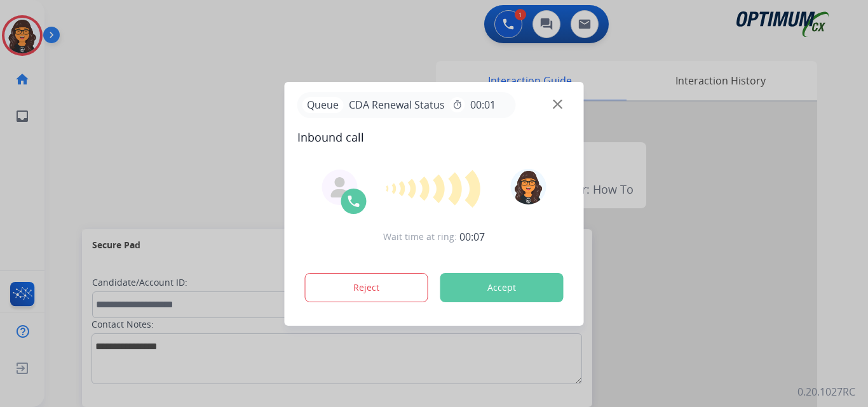 The width and height of the screenshot is (868, 407). What do you see at coordinates (457, 105) in the screenshot?
I see `mat-icon: timer` at bounding box center [457, 105].